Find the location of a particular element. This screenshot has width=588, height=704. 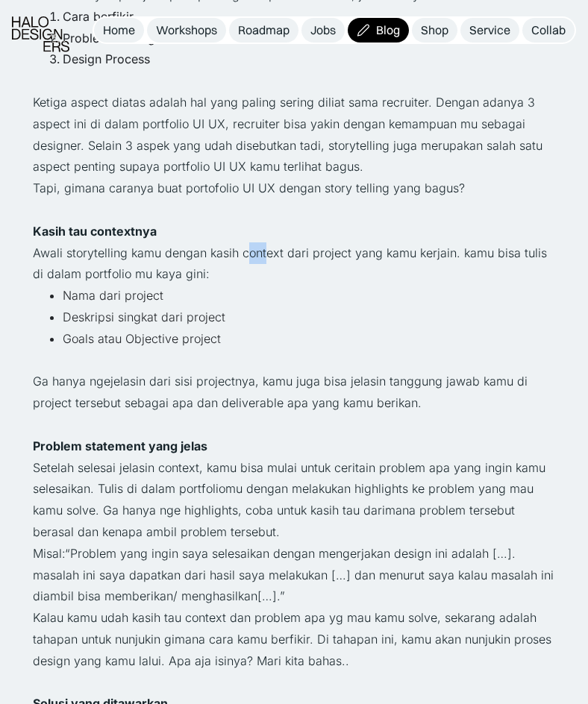

div: Service is located at coordinates (490, 30).